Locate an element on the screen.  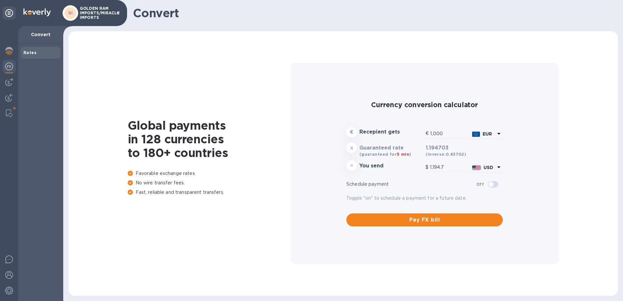
h3: Guaranteed rate is located at coordinates (391, 148).